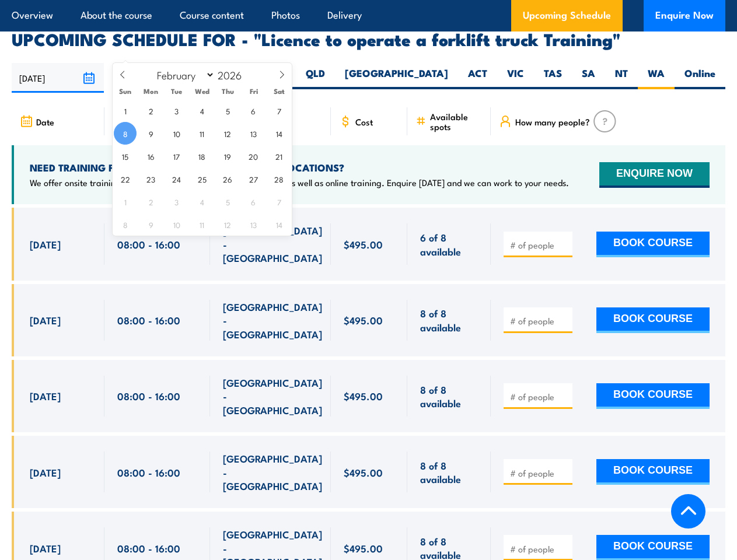 This screenshot has width=737, height=560. Describe the element at coordinates (253, 201) in the screenshot. I see `span: March 6, 2026` at that location.